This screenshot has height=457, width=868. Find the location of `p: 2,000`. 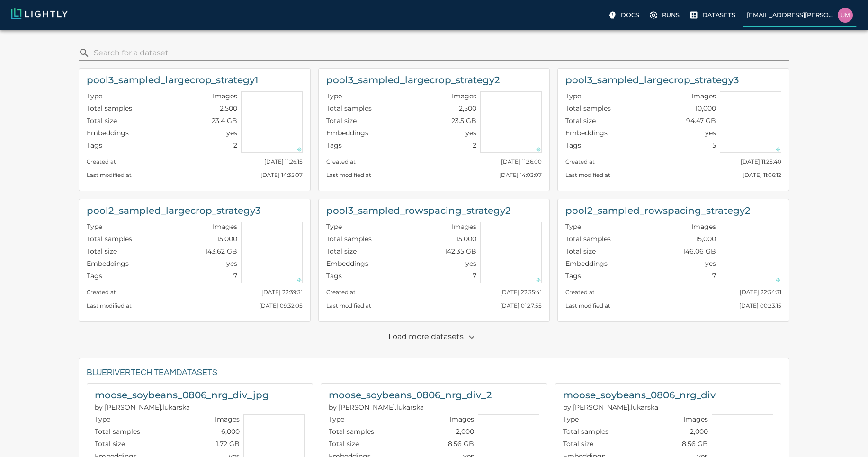

p: 2,000 is located at coordinates (465, 432).